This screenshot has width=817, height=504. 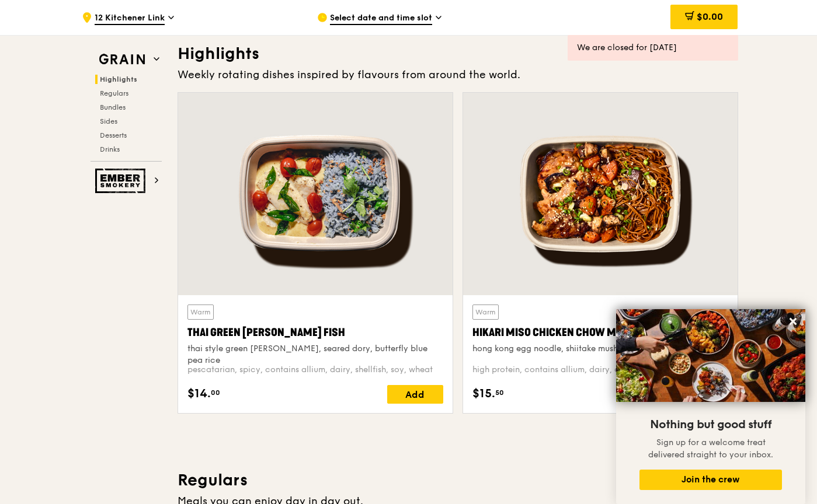 What do you see at coordinates (380, 19) in the screenshot?
I see `span: Select date and time slot` at bounding box center [380, 19].